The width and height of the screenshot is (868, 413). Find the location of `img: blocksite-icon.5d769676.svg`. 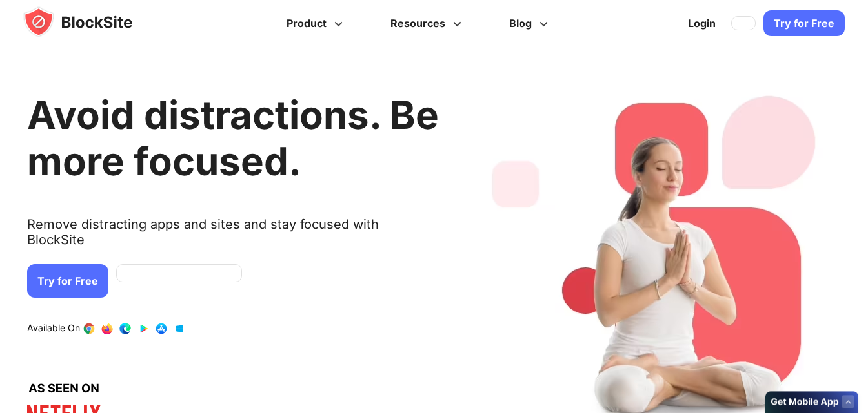

img: blocksite-icon.5d769676.svg is located at coordinates (91, 22).